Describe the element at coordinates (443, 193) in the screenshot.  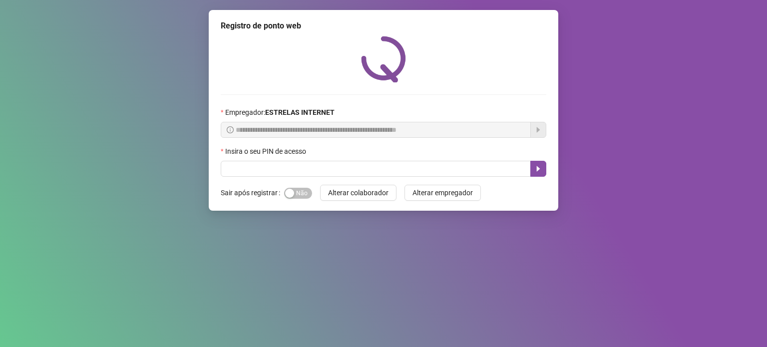
I see `button: Alterar empregador` at that location.